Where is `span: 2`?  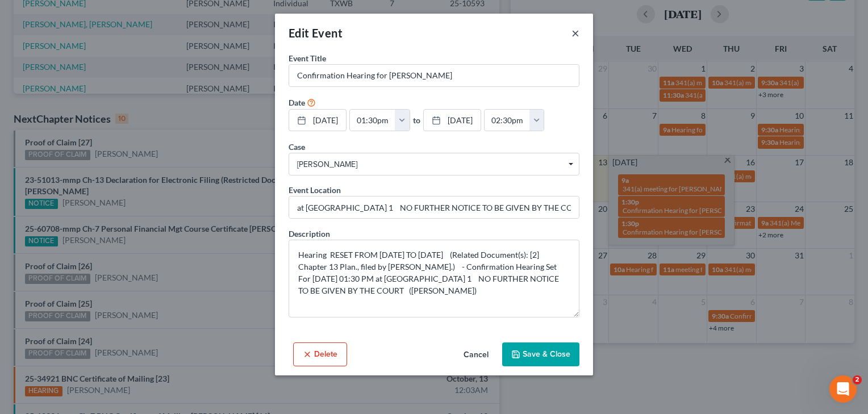
span: 2 is located at coordinates (857, 380).